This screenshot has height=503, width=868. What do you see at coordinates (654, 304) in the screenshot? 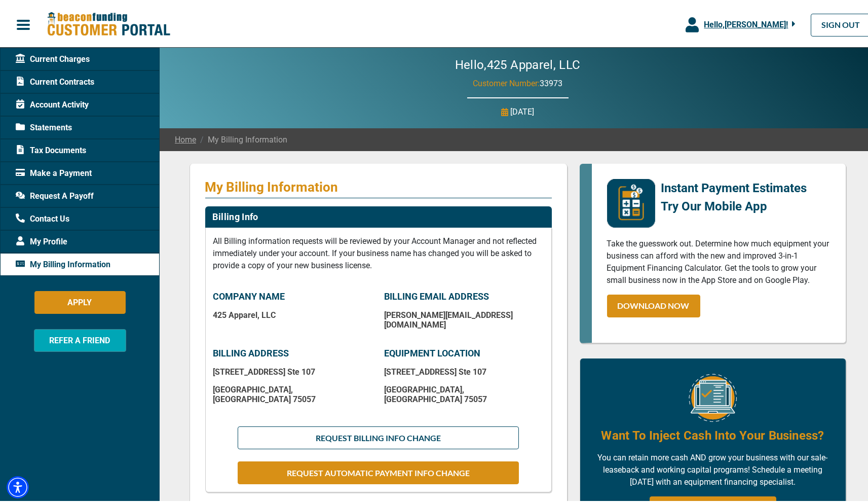
I see `a: DOWNLOAD NOW` at bounding box center [654, 304].